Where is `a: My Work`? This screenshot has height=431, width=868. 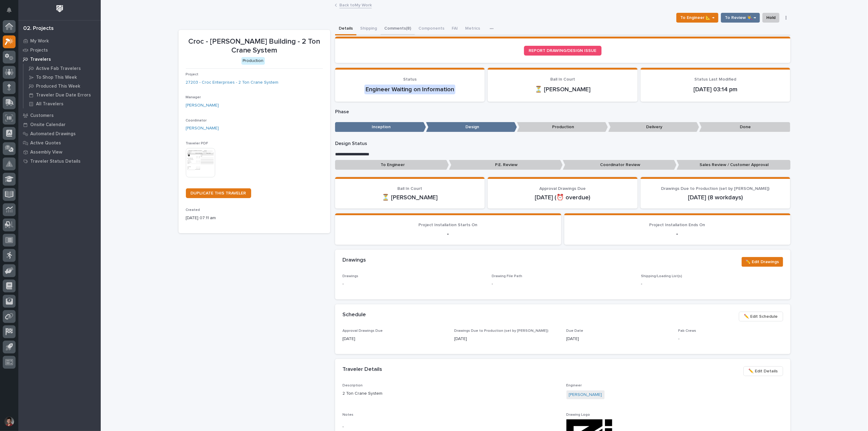 a: My Work is located at coordinates (60, 41).